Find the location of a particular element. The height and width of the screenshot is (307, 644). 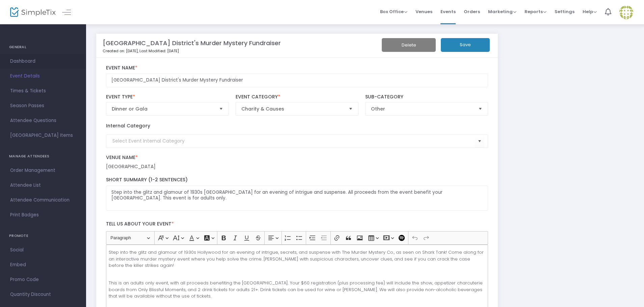

span: Marketing is located at coordinates (502, 11).